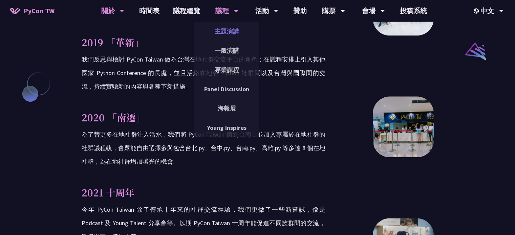 This screenshot has height=235, width=515. What do you see at coordinates (204, 193) in the screenshot?
I see `p: 2021 十周年` at bounding box center [204, 193].